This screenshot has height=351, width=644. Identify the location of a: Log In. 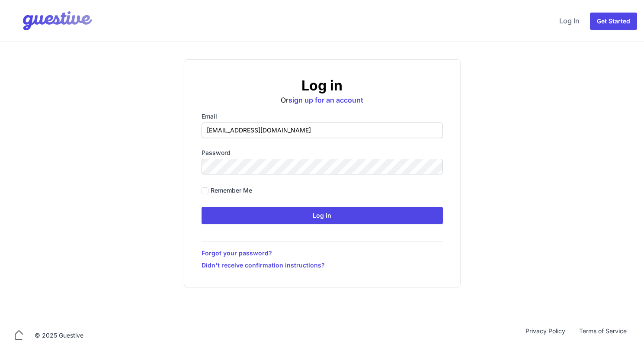
(569, 21).